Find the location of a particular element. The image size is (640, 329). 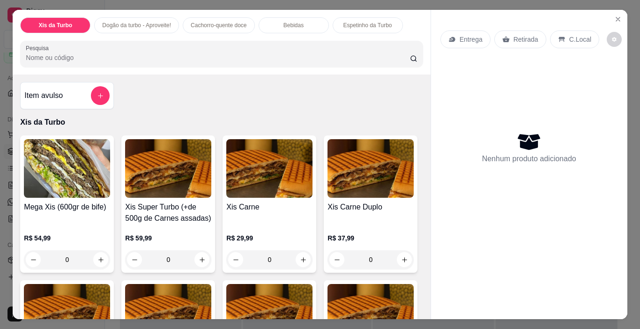

p: Dogão da turbo - Aproveite! is located at coordinates (136, 25).